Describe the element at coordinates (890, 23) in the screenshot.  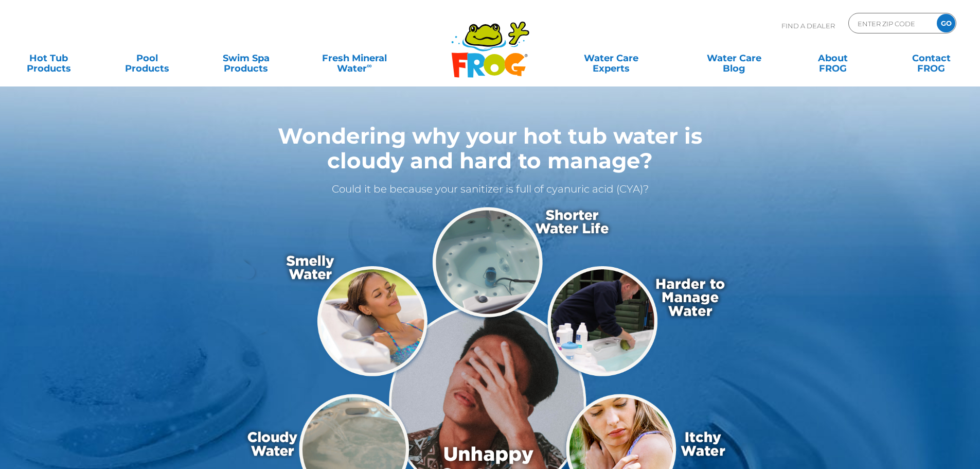
I see `input: Zip Code Form` at that location.